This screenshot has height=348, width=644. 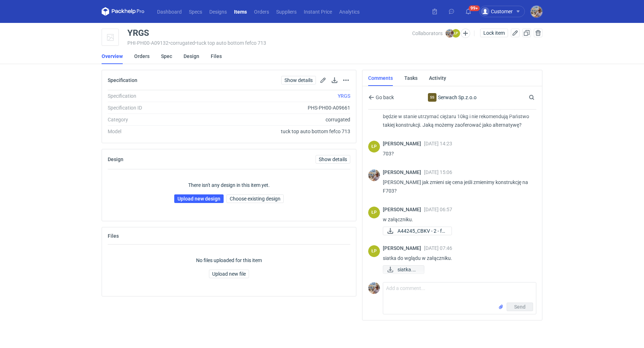 What do you see at coordinates (112, 56) in the screenshot?
I see `a: Overview` at bounding box center [112, 56].